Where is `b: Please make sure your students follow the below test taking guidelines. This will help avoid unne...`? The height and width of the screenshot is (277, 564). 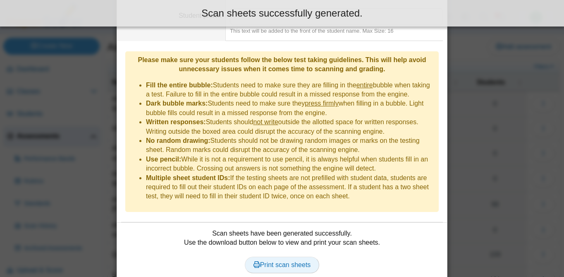
b: Please make sure your students follow the below test taking guidelines. This will help avoid unne... is located at coordinates (282, 64).